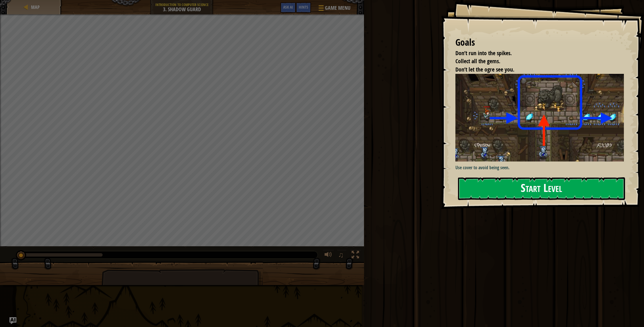 The width and height of the screenshot is (644, 327). I want to click on span: Collect all the gems., so click(478, 61).